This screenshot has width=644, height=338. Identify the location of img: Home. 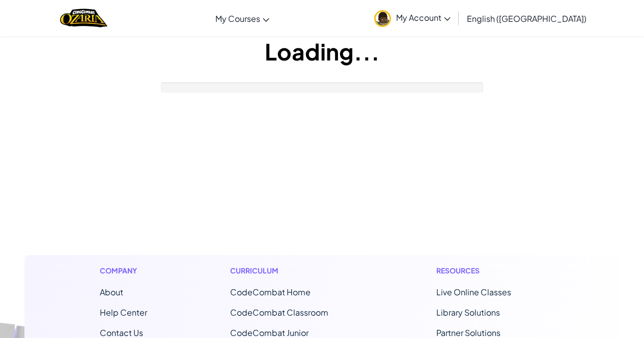
(84, 18).